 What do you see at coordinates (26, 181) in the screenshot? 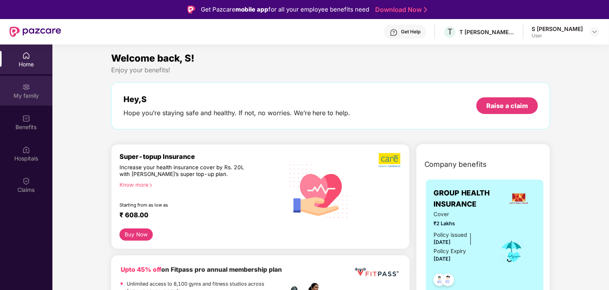
I see `img: svg+xml;base64,PHN2ZyBpZD0iQ2xhaW0iIHhtbG5zPSJodHRwOi8vd3d3LnczLm9yZy8yMDAwL3N2ZyIgd2lkdGg9IjIwIi...` at bounding box center [26, 181].